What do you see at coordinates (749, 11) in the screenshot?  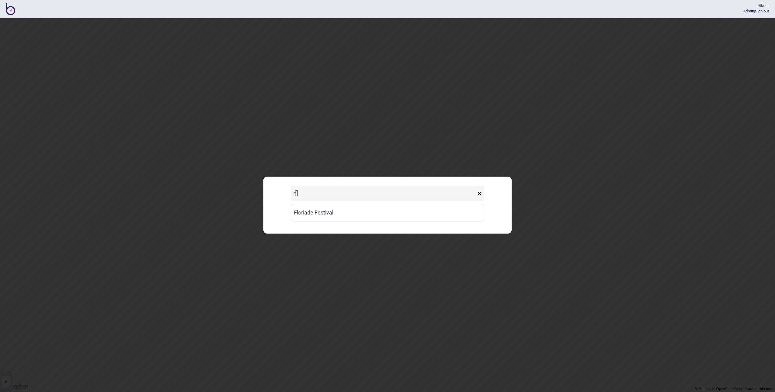 I see `a: Admin` at bounding box center [749, 11].